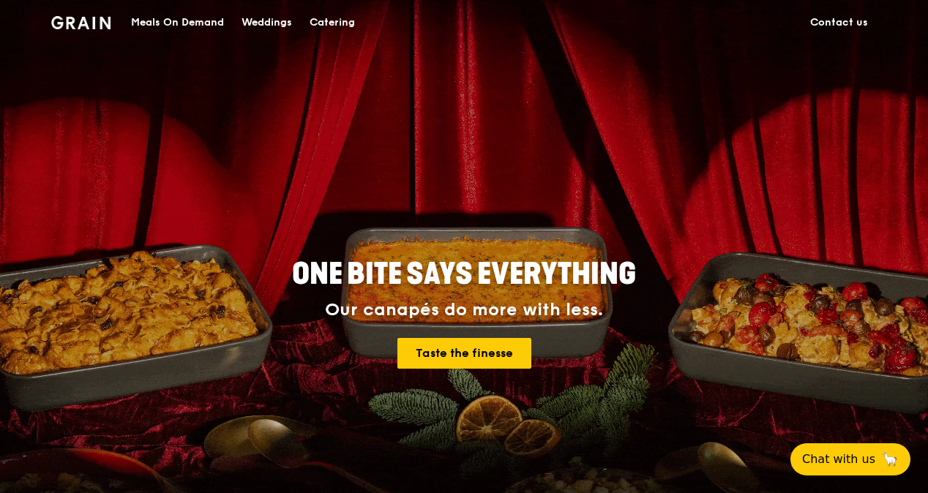 The width and height of the screenshot is (928, 493). I want to click on div: Meals On Demand, so click(177, 23).